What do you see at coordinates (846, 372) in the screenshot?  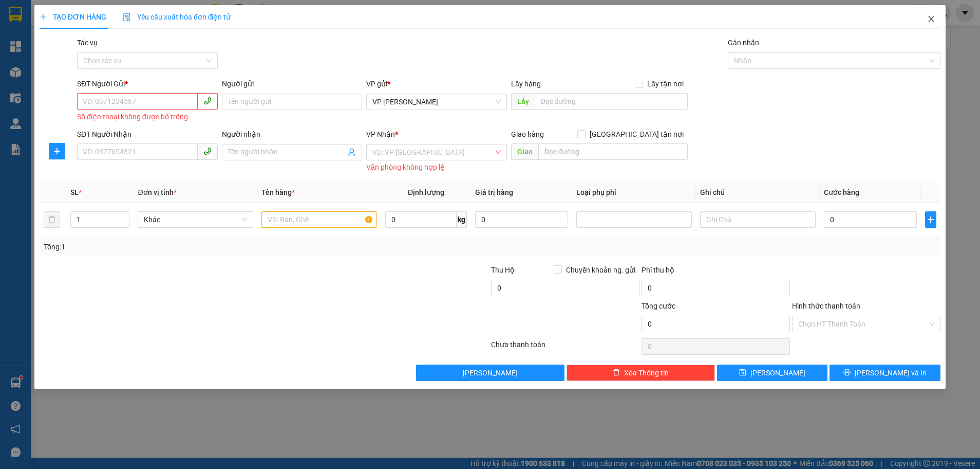 I see `span: printer` at bounding box center [846, 372].